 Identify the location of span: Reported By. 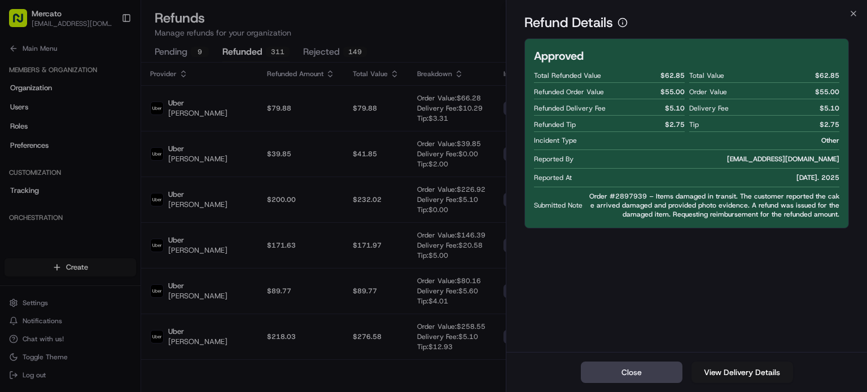
(554, 159).